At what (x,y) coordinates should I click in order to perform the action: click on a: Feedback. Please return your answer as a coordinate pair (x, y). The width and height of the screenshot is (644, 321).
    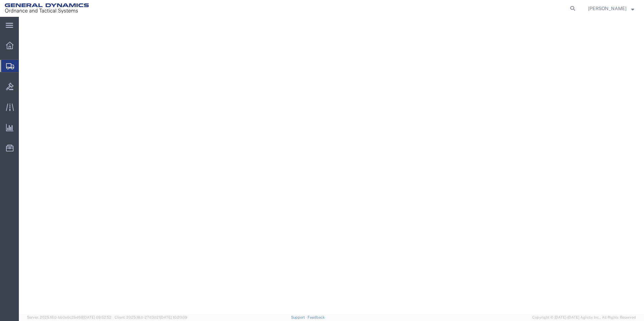
    Looking at the image, I should click on (316, 317).